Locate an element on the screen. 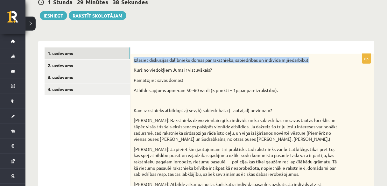 This screenshot has height=186, width=387. p: 6p is located at coordinates (367, 59).